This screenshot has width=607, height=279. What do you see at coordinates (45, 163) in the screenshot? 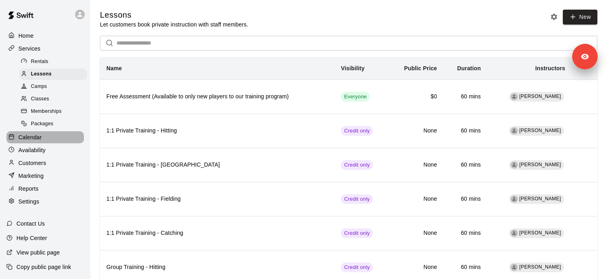
I see `div: Customers` at bounding box center [45, 163].